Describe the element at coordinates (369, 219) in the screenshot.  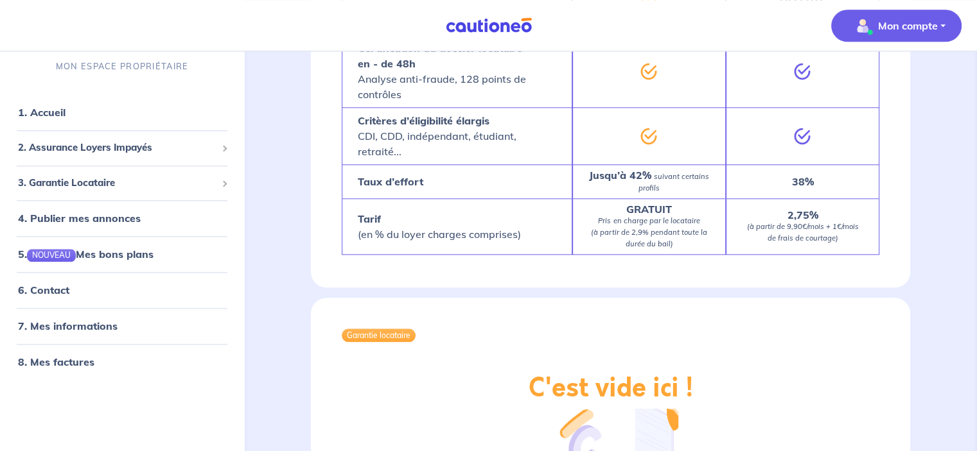
I see `strong: Tarif` at that location.